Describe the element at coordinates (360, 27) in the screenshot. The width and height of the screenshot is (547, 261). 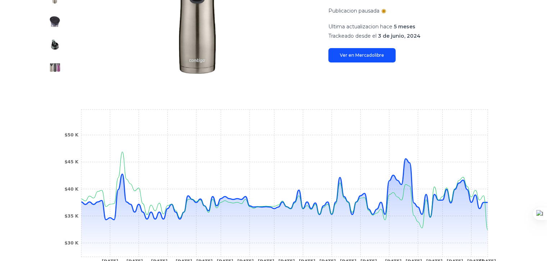
I see `span: Ultima actualizacion hace` at that location.